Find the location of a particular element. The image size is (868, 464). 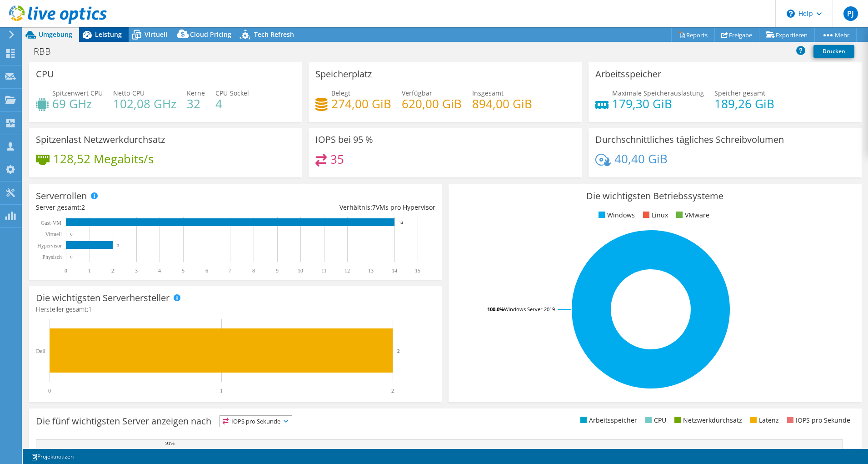

span: PJ is located at coordinates (851, 14).